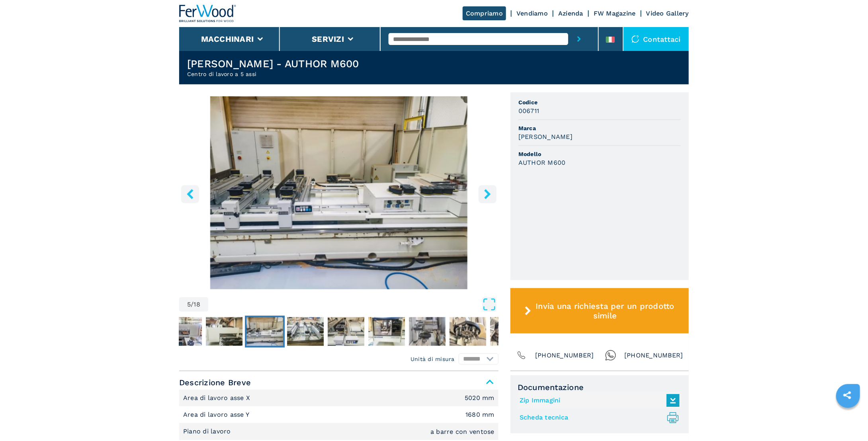 Image resolution: width=868 pixels, height=441 pixels. Describe the element at coordinates (468, 332) in the screenshot. I see `button: Go to Slide 10` at that location.